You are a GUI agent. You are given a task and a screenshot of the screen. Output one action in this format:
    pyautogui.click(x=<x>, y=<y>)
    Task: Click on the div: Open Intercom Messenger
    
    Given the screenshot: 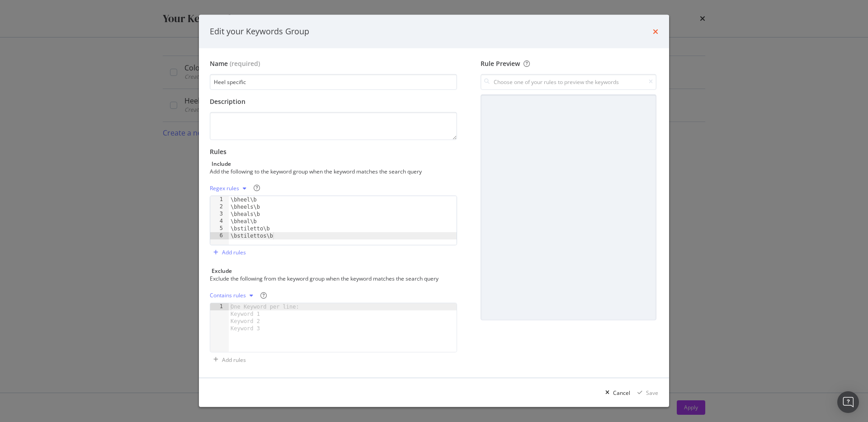 What is the action you would take?
    pyautogui.click(x=848, y=402)
    